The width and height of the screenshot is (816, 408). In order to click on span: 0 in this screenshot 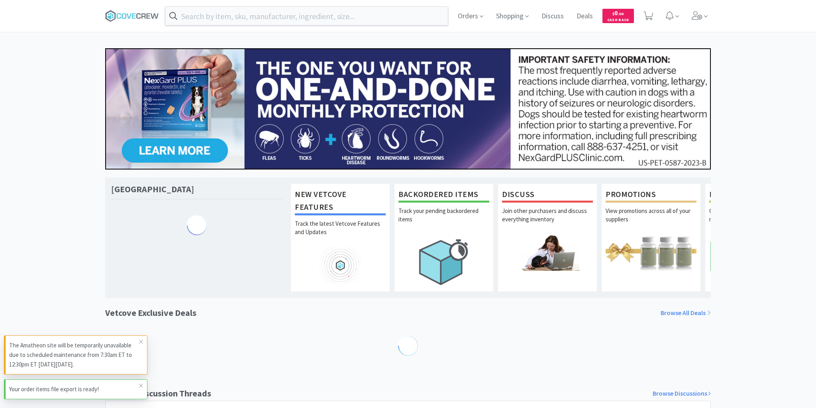, I will do `click(618, 13)`.